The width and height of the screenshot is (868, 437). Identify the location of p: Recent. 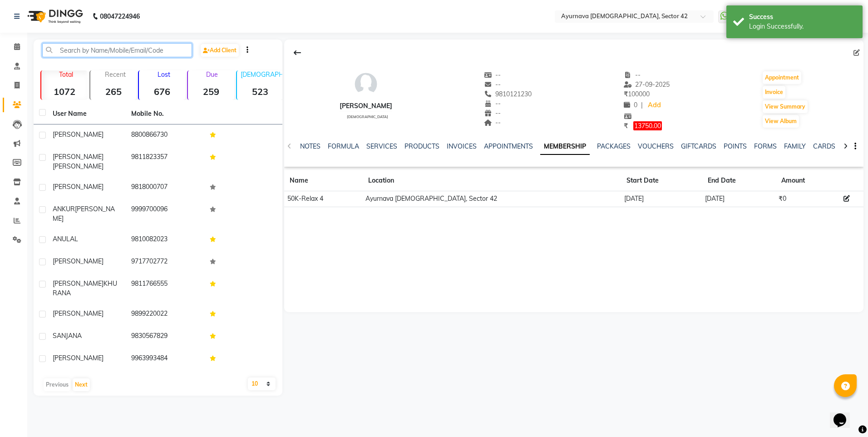
(116, 74).